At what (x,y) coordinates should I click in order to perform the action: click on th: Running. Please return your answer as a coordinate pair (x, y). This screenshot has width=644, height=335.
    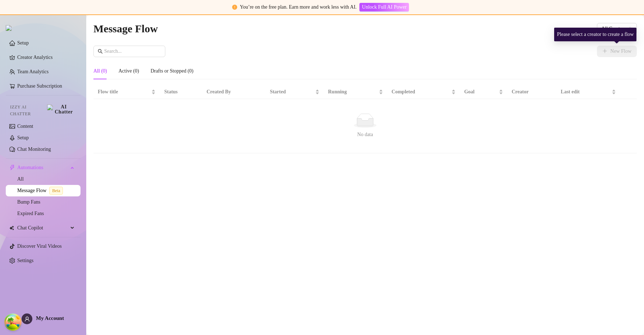
    Looking at the image, I should click on (356, 92).